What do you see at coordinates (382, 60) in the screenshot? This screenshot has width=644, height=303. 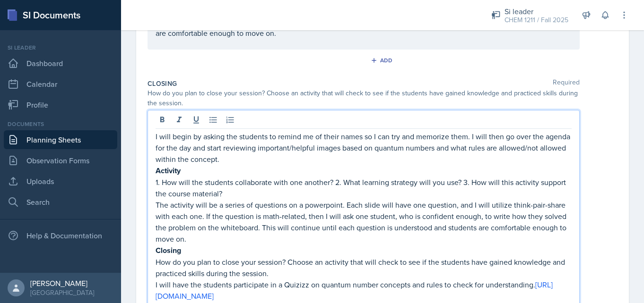 I see `button: Add` at bounding box center [382, 60].